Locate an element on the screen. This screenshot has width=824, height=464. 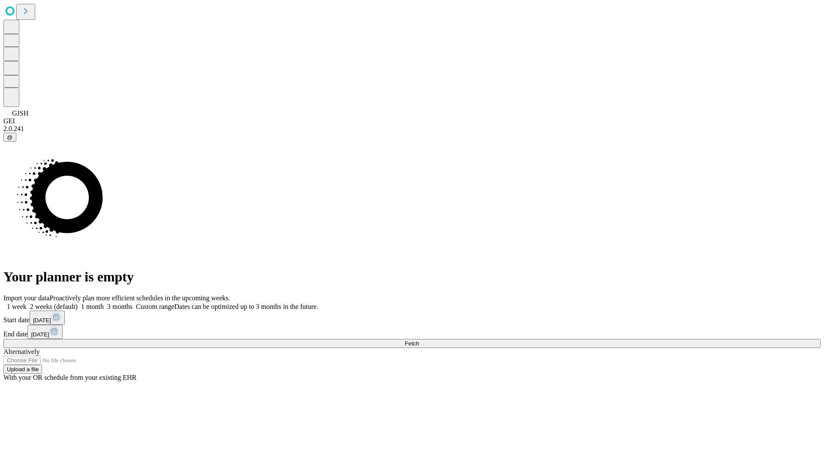
span: Custom range is located at coordinates (155, 306).